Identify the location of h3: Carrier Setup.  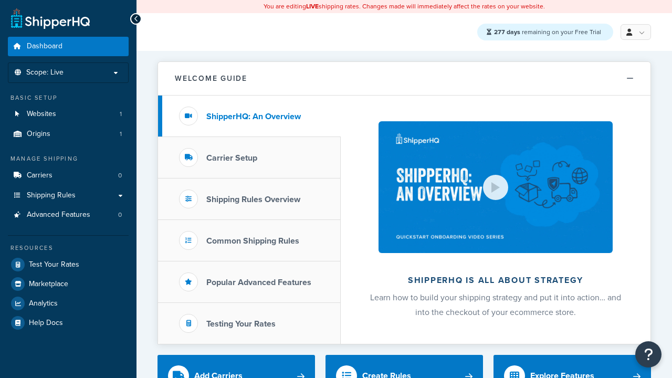
(232, 158).